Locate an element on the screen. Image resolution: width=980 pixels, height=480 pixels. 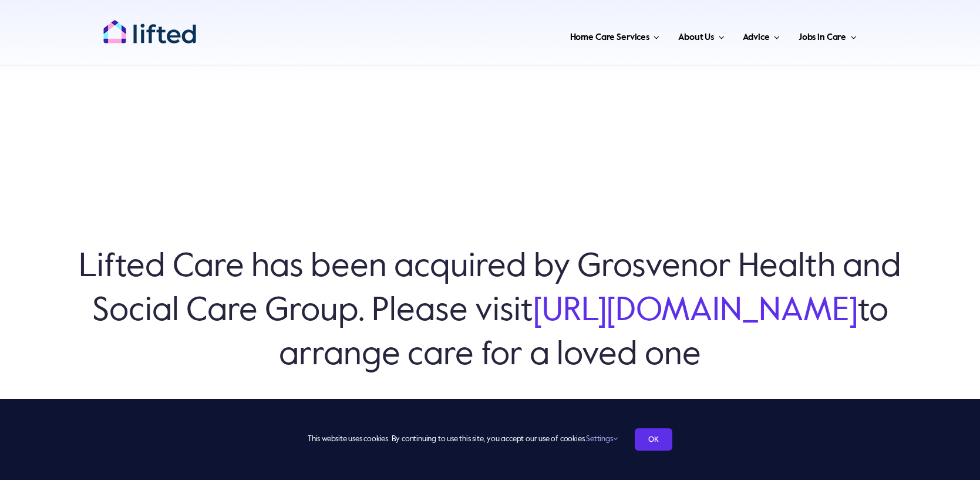
a: About Us is located at coordinates (701, 35).